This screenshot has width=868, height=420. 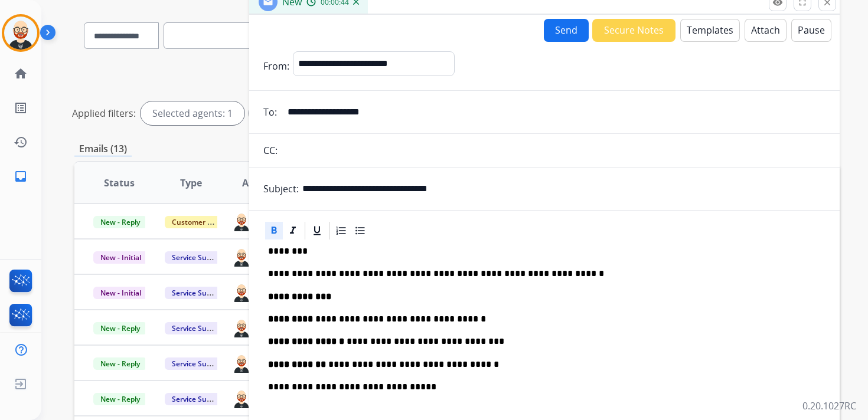 What do you see at coordinates (21, 73) in the screenshot?
I see `mat-icon: home` at bounding box center [21, 73].